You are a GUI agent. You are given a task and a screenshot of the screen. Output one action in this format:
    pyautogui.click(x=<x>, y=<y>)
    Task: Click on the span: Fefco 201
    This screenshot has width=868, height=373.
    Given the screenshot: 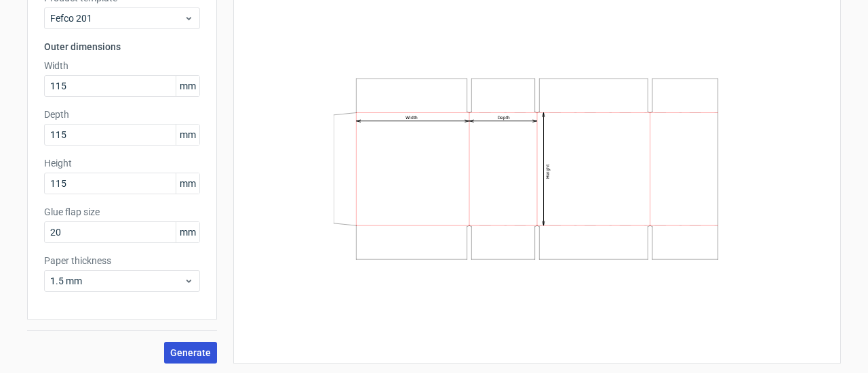 What is the action you would take?
    pyautogui.click(x=117, y=19)
    